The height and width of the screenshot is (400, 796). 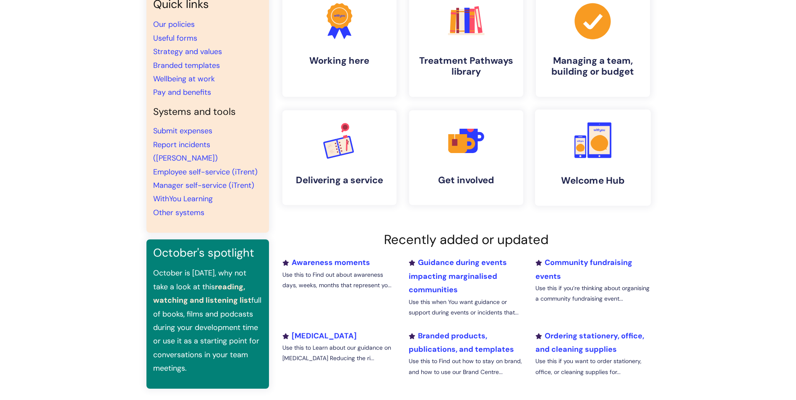 What do you see at coordinates (208, 112) in the screenshot?
I see `h4: Systems and tools` at bounding box center [208, 112].